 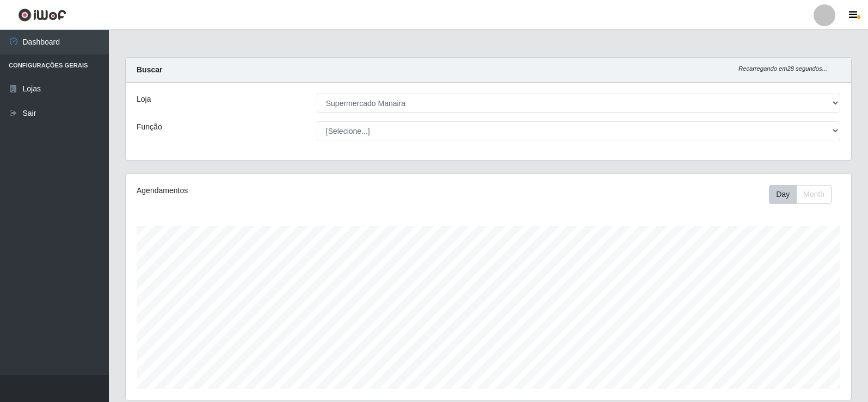 I want to click on i: Recarregando em 28 segundos..., so click(x=783, y=69).